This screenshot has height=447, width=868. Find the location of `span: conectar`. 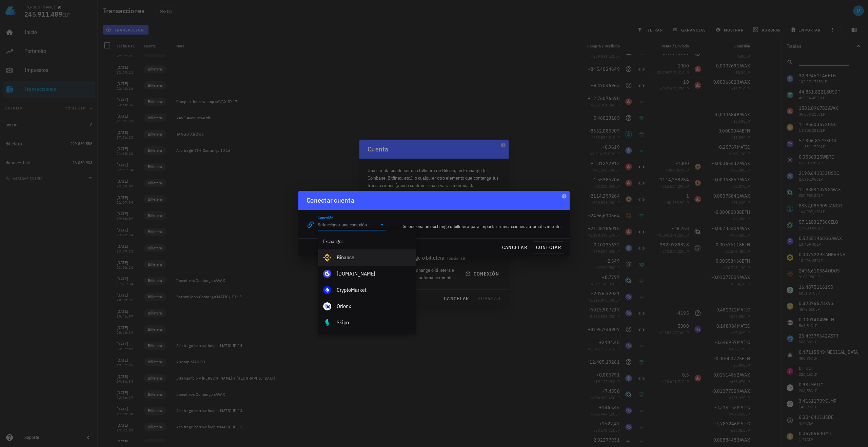

span: conectar is located at coordinates (548, 247).